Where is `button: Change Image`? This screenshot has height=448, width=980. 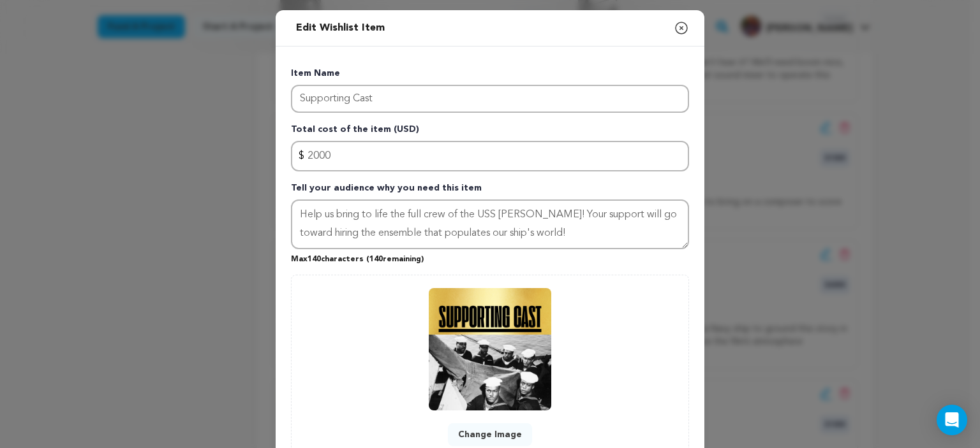
button: Change Image is located at coordinates (490, 434).